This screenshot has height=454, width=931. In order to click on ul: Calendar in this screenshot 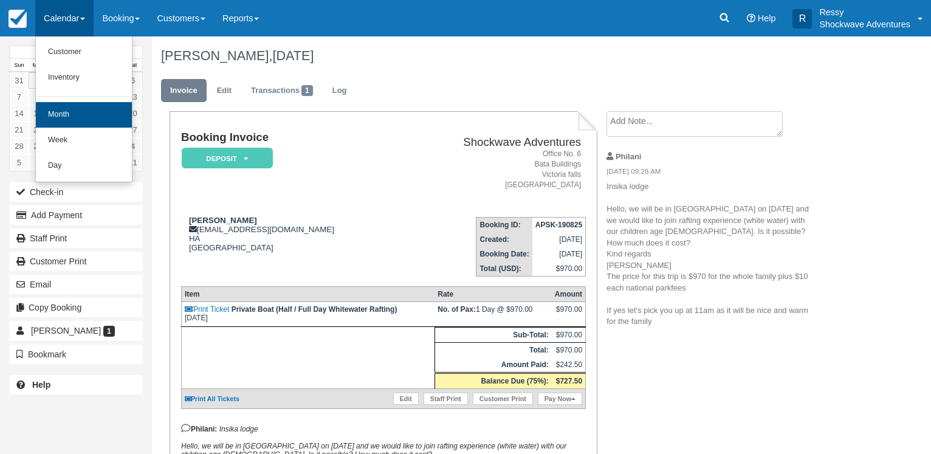, I will do `click(84, 109)`.